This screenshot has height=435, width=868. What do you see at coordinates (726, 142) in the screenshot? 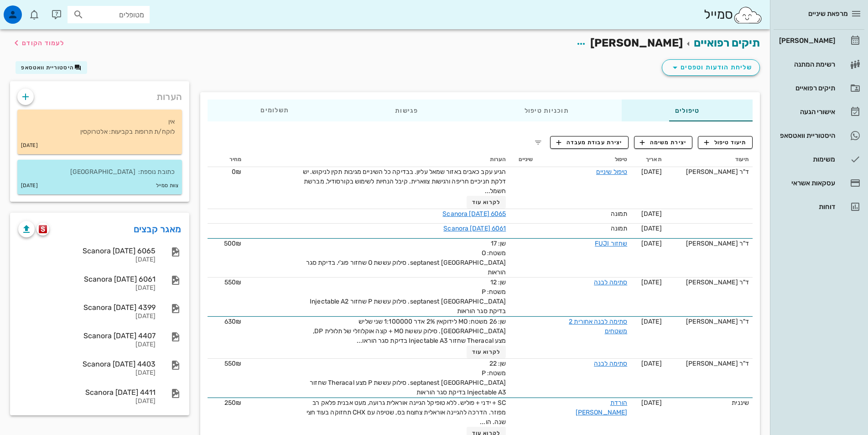
I see `button: תיעוד טיפול` at bounding box center [726, 142].